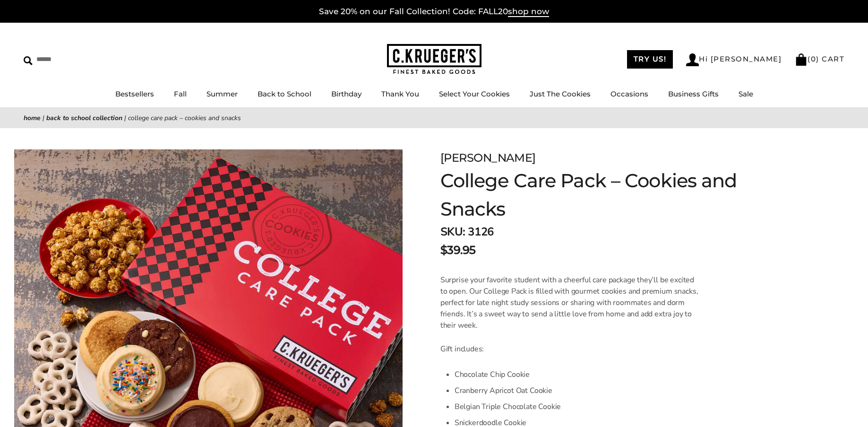 The height and width of the screenshot is (427, 868). Describe the element at coordinates (570, 349) in the screenshot. I see `p: Gift includes:` at that location.